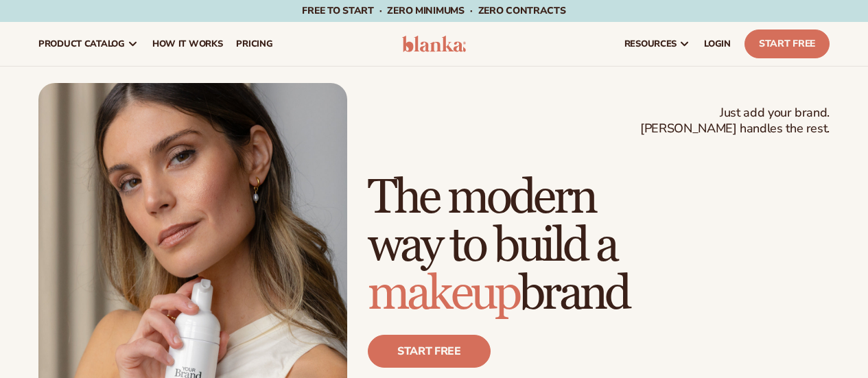 Image resolution: width=868 pixels, height=378 pixels. I want to click on a: product catalog, so click(88, 44).